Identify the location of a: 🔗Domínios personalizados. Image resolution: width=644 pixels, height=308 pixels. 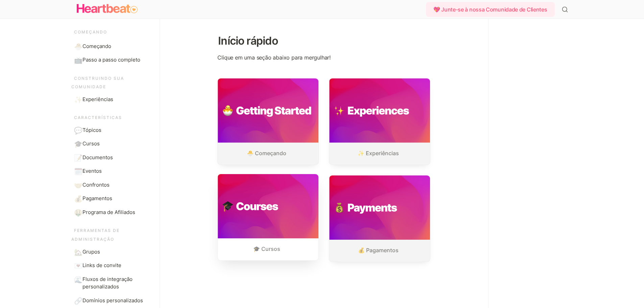
(113, 301).